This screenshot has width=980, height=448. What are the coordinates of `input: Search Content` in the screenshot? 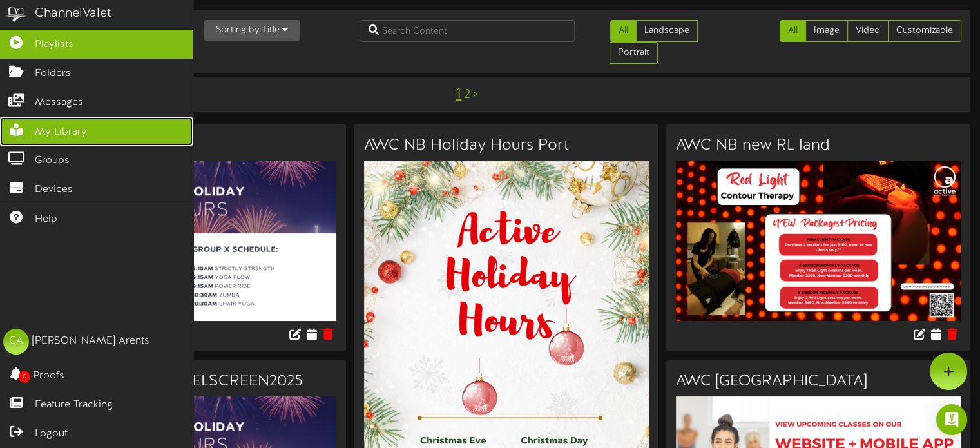 It's located at (467, 31).